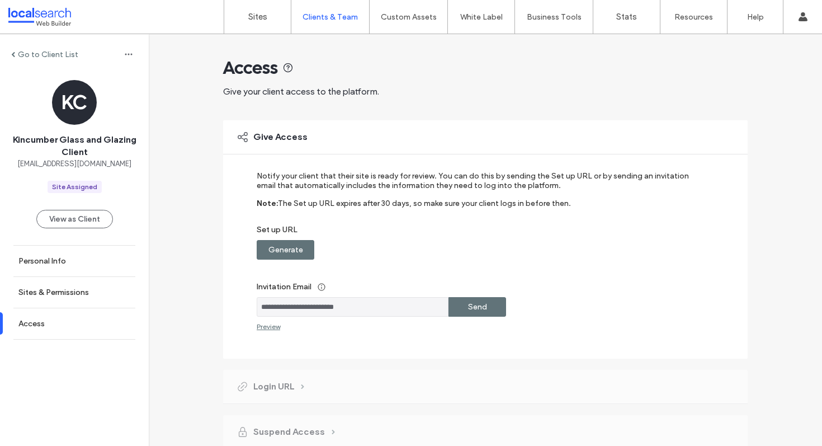 The image size is (822, 446). Describe the element at coordinates (756, 17) in the screenshot. I see `label: Help` at that location.